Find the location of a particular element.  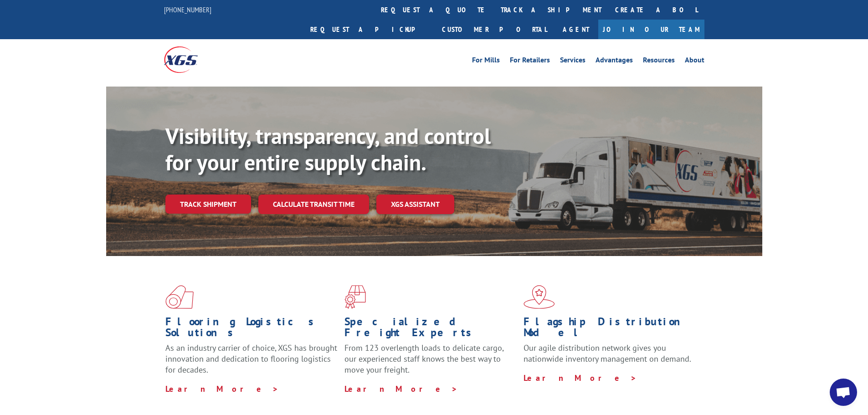

h1: Flooring Logistics Solutions is located at coordinates (252, 329).